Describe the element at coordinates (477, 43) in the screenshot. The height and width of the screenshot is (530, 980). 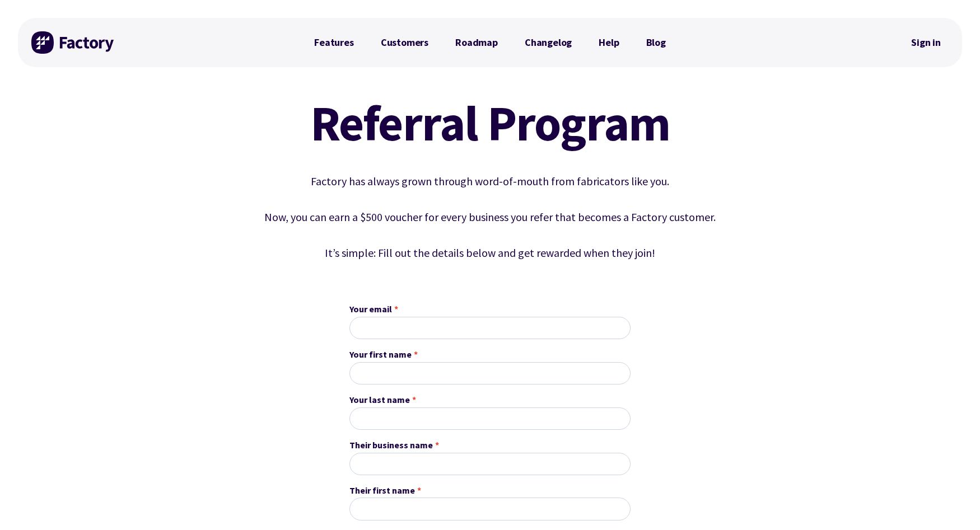
I see `a: Roadmap` at that location.